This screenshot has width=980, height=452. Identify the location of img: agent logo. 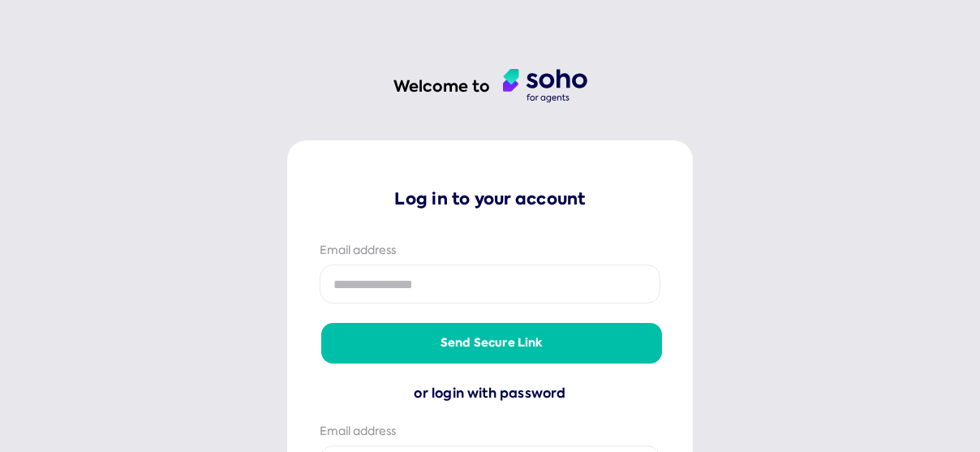
(545, 86).